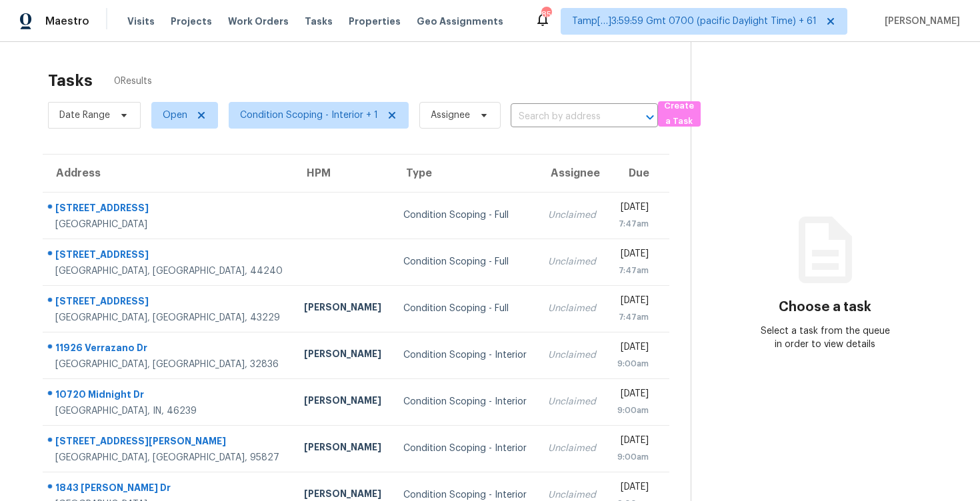 This screenshot has width=980, height=501. What do you see at coordinates (679, 114) in the screenshot?
I see `span: Create a Task` at bounding box center [679, 114].